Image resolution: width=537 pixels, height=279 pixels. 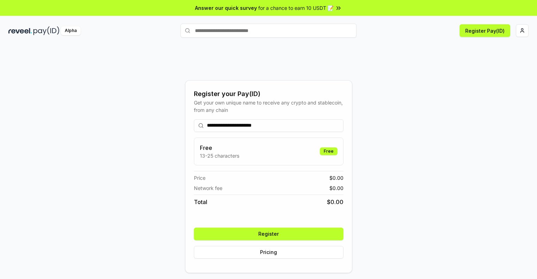 I want to click on img: pay_id, so click(x=46, y=31).